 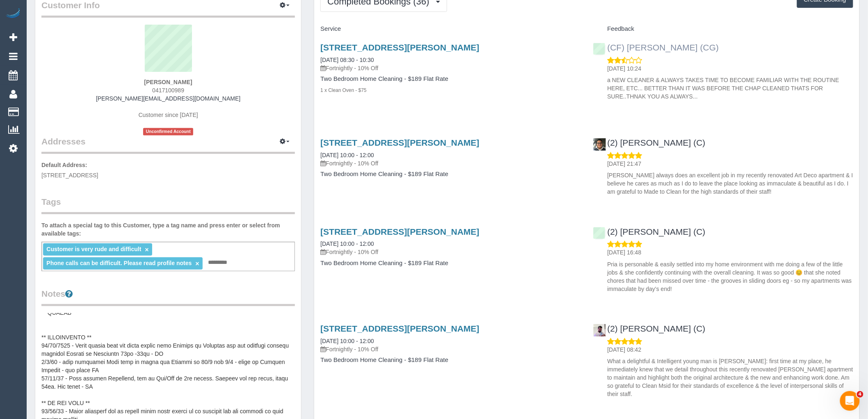 I want to click on h4: Service, so click(x=450, y=29).